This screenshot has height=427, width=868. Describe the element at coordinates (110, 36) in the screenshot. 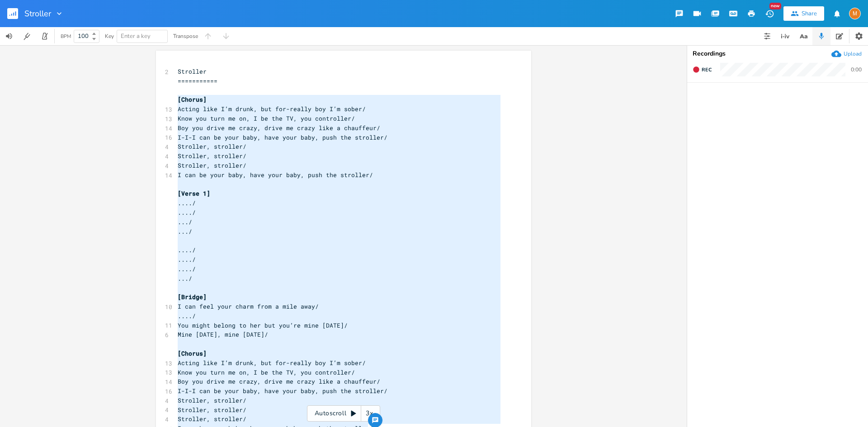

I see `div: Key` at that location.